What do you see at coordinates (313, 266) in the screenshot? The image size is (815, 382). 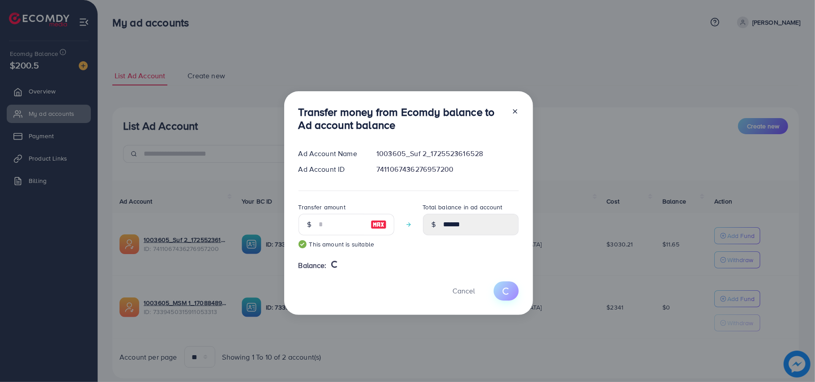 I see `span: Balance:` at bounding box center [313, 266].